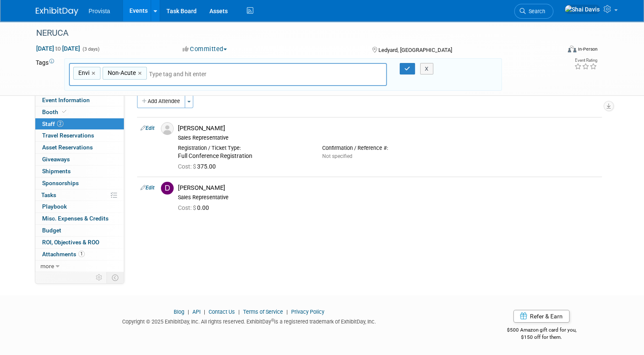  I want to click on i: Booth reservation complete, so click(64, 112).